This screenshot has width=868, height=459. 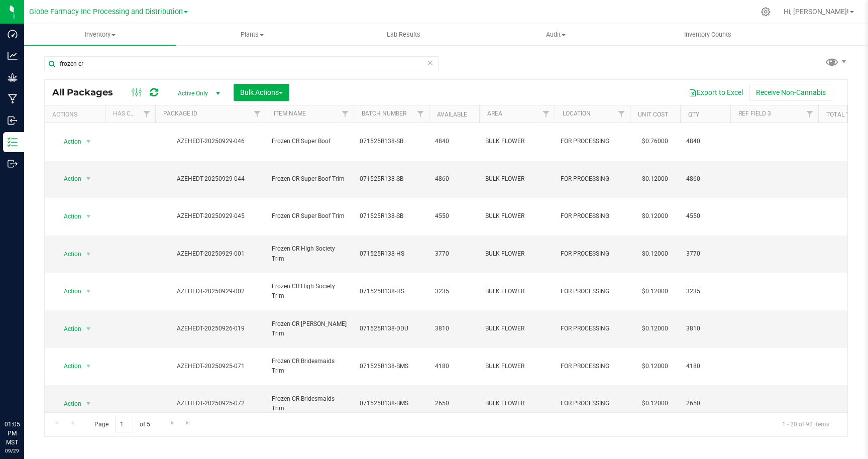 What do you see at coordinates (261, 93) in the screenshot?
I see `button: Bulk Actions` at bounding box center [261, 93].